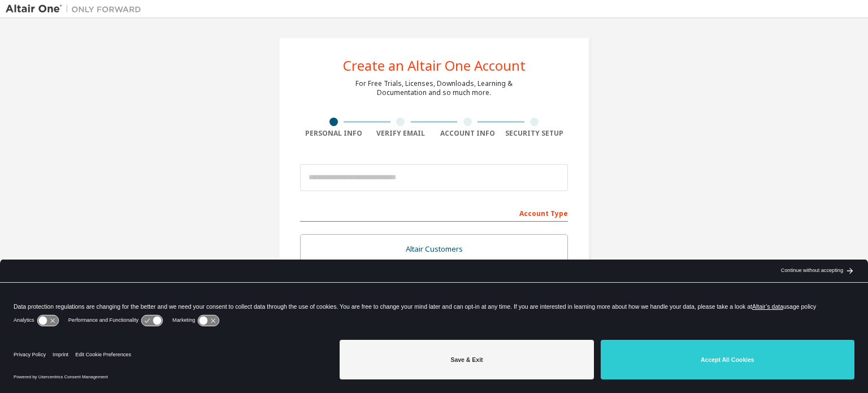 Image resolution: width=868 pixels, height=393 pixels. What do you see at coordinates (333, 134) in the screenshot?
I see `div: Personal Info` at bounding box center [333, 134].